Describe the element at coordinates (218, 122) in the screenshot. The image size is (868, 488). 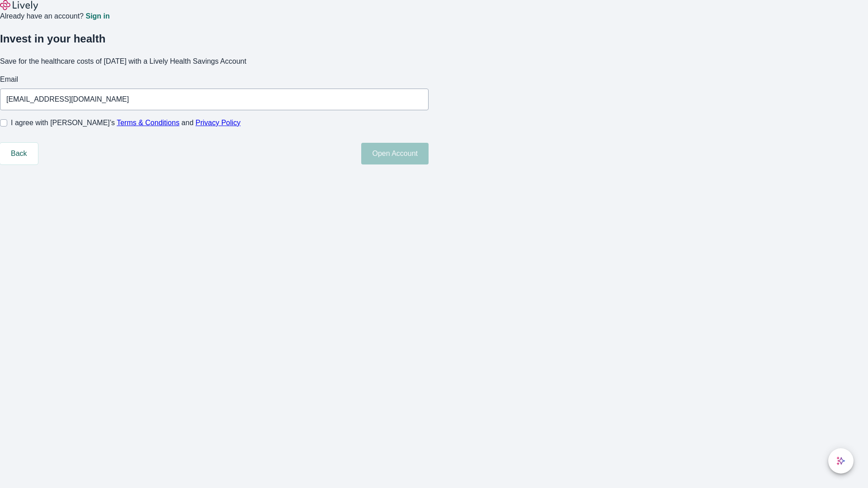
I see `a: Privacy Policy` at that location.